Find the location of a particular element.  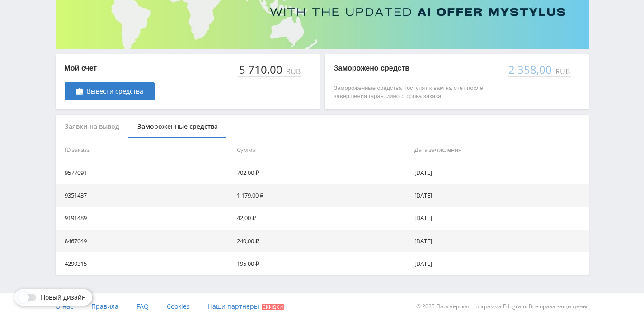

td: 195,00 ₽ is located at coordinates (322, 263).